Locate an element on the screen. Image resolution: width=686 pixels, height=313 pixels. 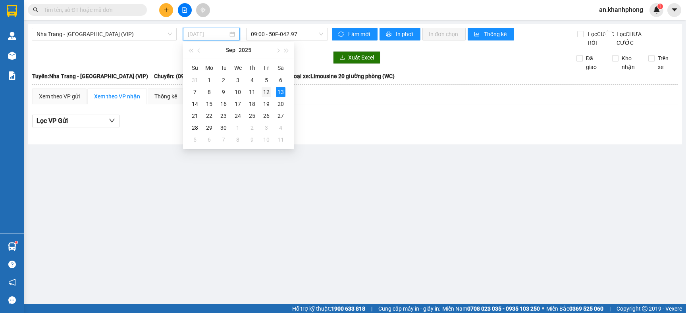
td: 2025-09-03 is located at coordinates (238, 80).